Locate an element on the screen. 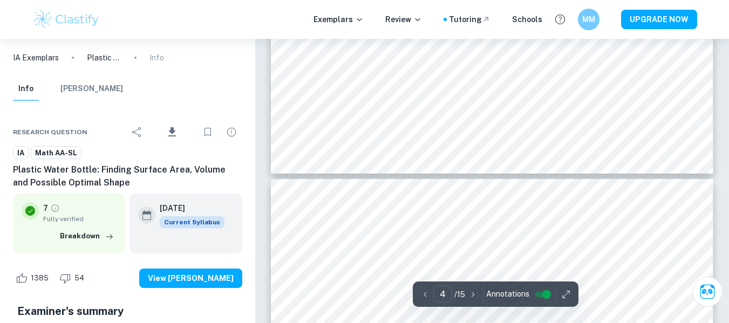 Image resolution: width=729 pixels, height=323 pixels. button: MM is located at coordinates (588, 19).